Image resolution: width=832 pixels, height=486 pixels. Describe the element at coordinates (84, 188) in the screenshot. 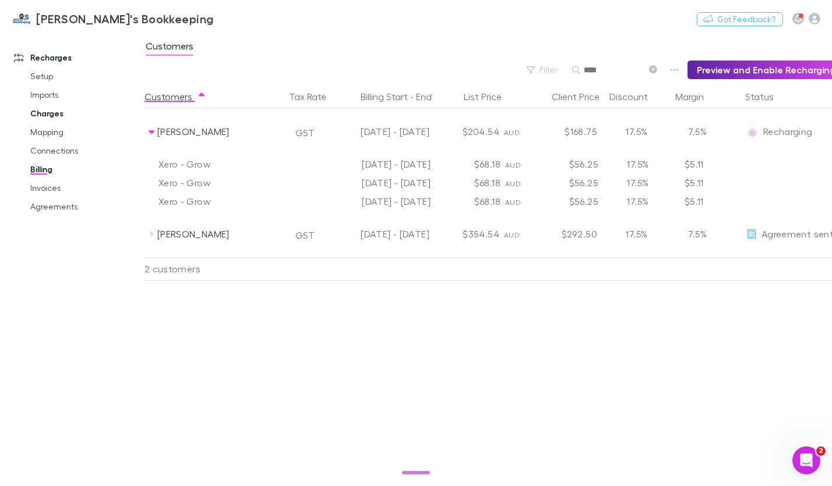

I see `a: Invoices` at that location.